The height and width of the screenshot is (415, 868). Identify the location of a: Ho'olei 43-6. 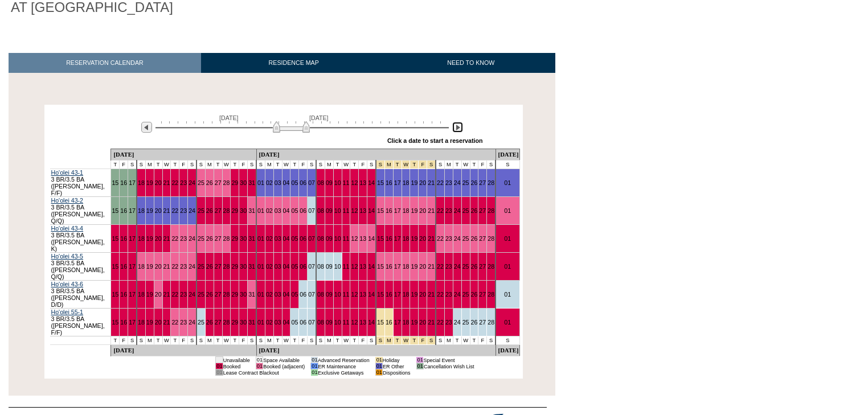
(67, 284).